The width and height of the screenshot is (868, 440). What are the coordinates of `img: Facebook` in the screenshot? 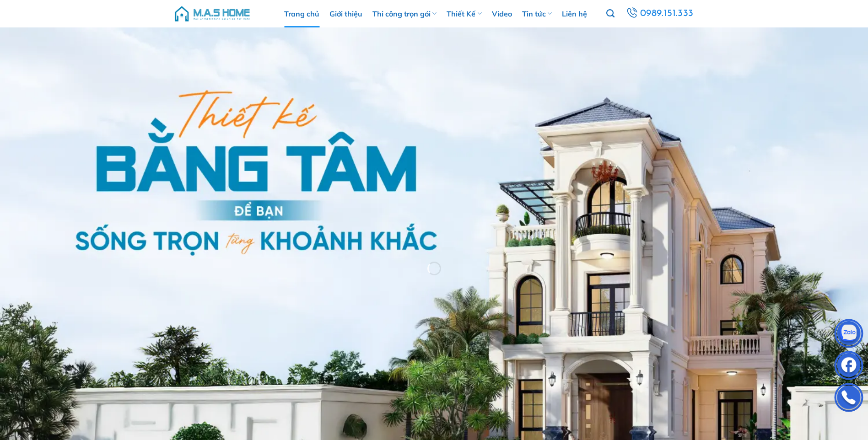 It's located at (849, 367).